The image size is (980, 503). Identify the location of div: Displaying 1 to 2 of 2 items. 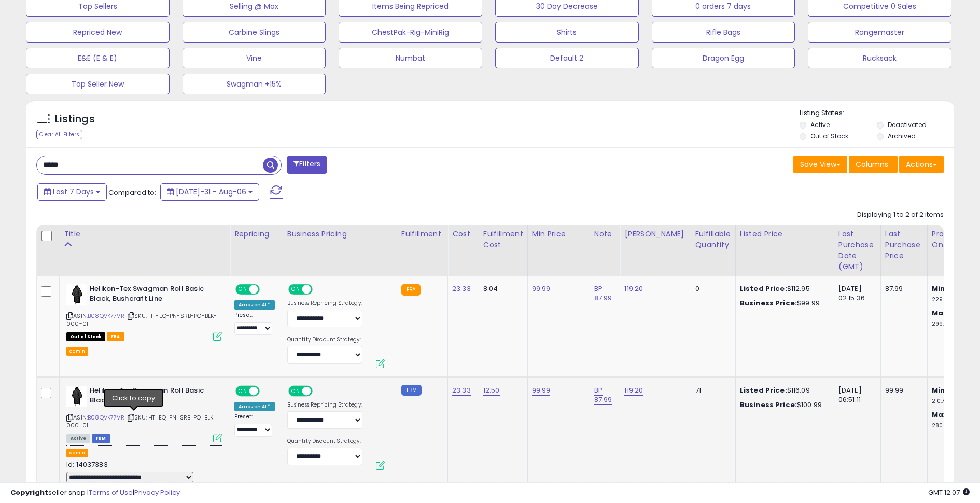
(900, 214).